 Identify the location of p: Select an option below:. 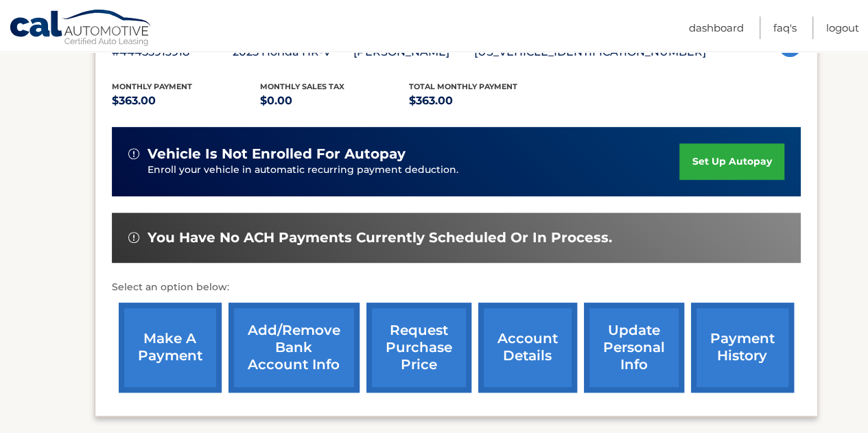
(457, 288).